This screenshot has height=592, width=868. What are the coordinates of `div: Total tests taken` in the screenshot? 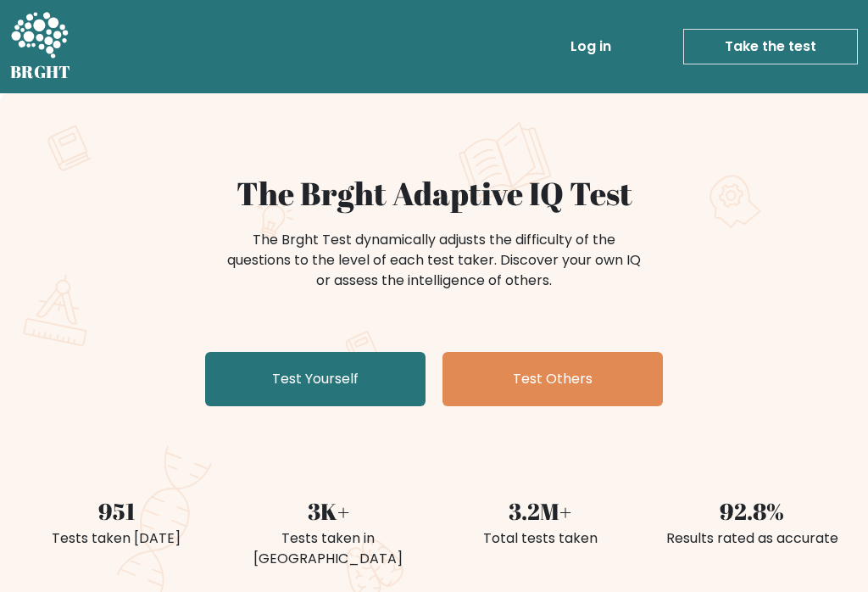 It's located at (540, 539).